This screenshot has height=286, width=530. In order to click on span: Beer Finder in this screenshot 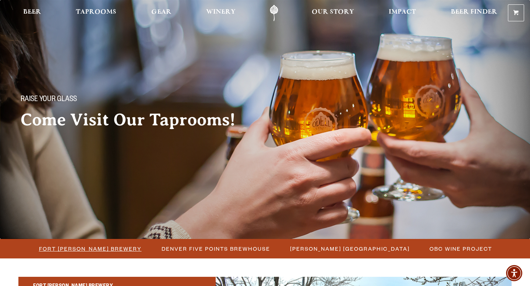, I will do `click(474, 12)`.